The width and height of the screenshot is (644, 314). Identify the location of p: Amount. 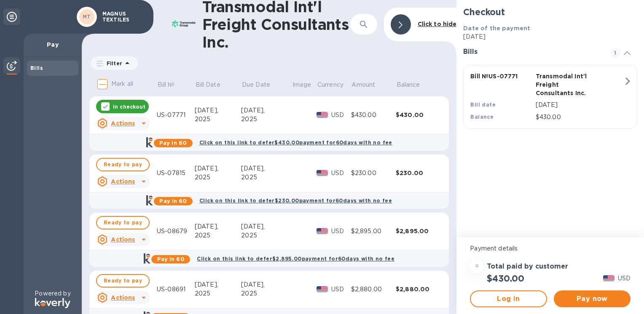
(363, 85).